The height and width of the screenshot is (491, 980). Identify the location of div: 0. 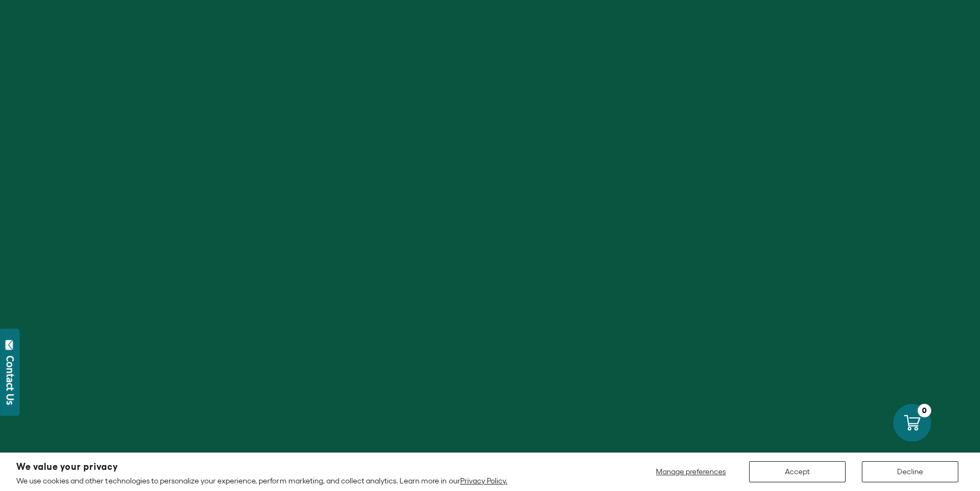
(924, 411).